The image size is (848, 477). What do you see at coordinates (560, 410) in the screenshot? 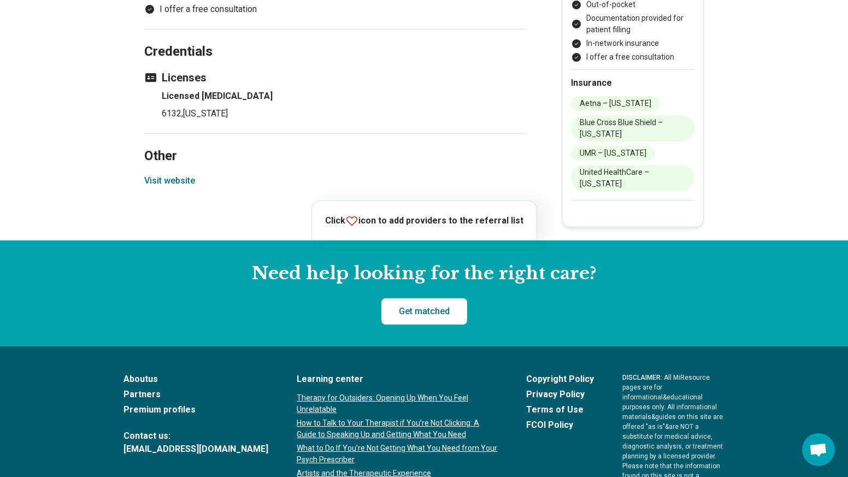
I see `a: Terms of Use` at bounding box center [560, 410].